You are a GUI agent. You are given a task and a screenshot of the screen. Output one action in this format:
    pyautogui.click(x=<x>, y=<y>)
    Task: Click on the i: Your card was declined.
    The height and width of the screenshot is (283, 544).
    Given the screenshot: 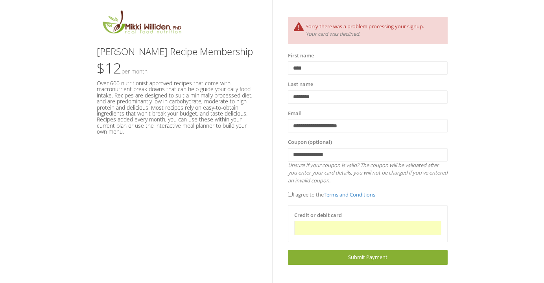 What is the action you would take?
    pyautogui.click(x=333, y=34)
    